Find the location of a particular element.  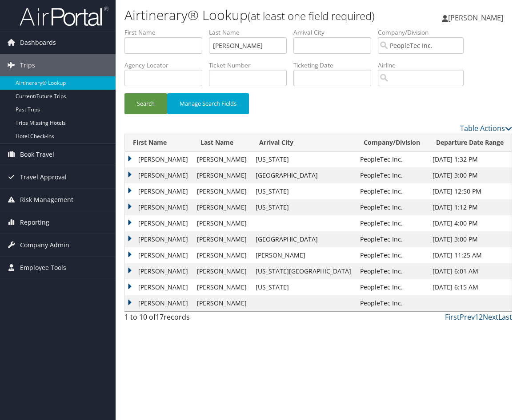

th: First Name: activate to sort column ascending is located at coordinates (159, 143).